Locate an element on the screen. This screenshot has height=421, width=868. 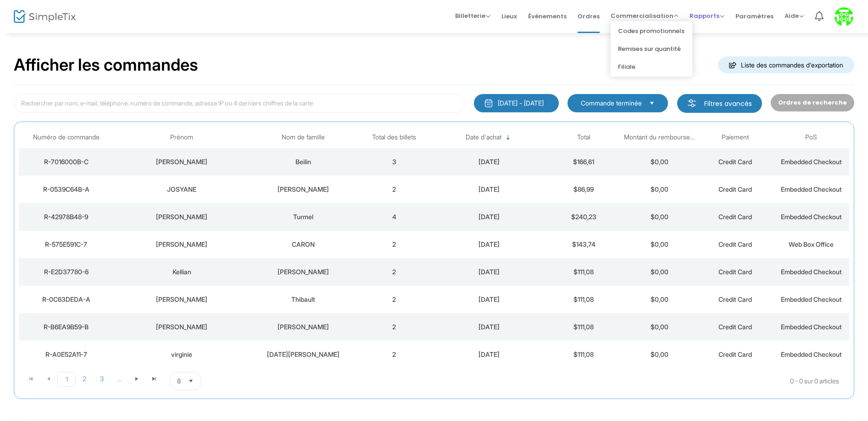
div: R-B6EA9B59-B is located at coordinates (66, 327).